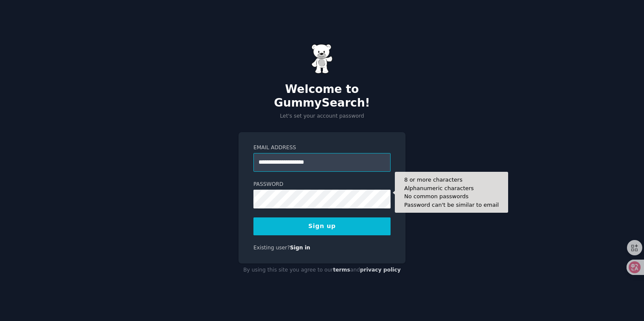  What do you see at coordinates (322, 96) in the screenshot?
I see `h2: Welcome to GummySearch!` at bounding box center [322, 96].